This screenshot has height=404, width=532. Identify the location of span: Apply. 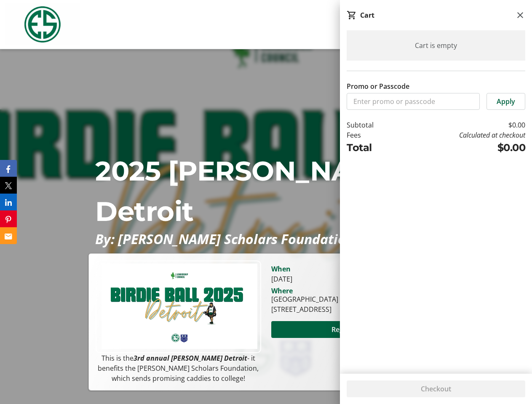
(505, 101).